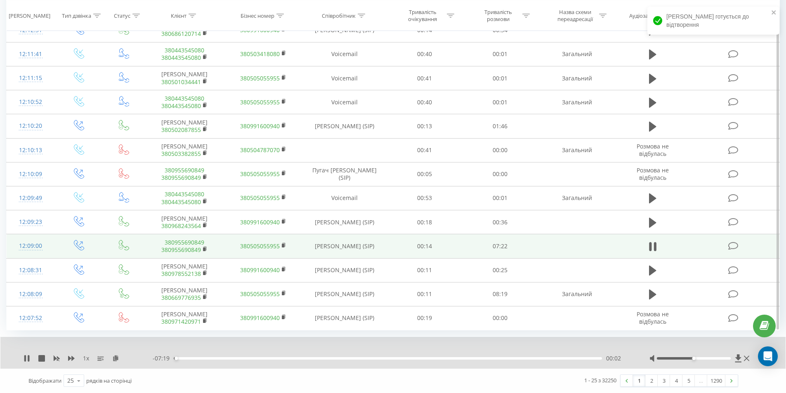 The height and width of the screenshot is (393, 786). What do you see at coordinates (181, 298) in the screenshot?
I see `a: 380669776935` at bounding box center [181, 298].